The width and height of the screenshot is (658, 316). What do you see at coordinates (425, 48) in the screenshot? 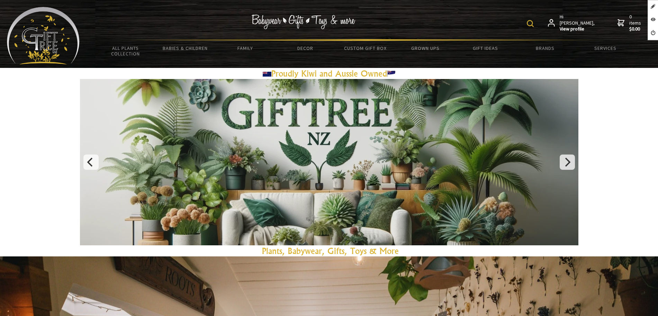
I see `a: Grown Ups` at bounding box center [425, 48].